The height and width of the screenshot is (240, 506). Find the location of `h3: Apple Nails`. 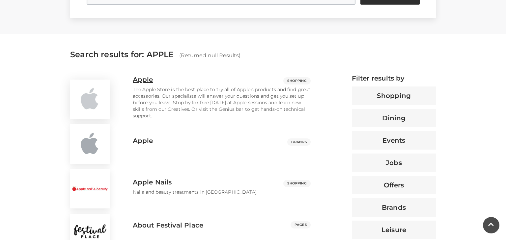

h3: Apple Nails is located at coordinates (152, 182).